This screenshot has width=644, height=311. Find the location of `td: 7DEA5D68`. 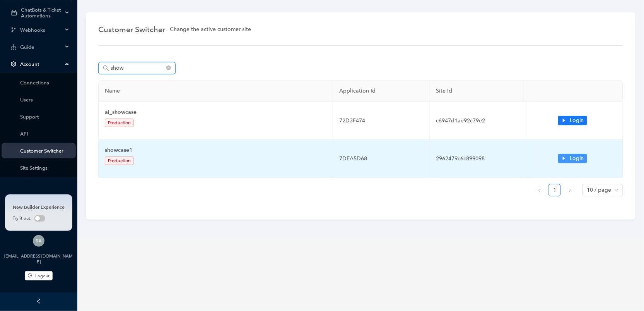

td: 7DEA5D68 is located at coordinates (381, 159).